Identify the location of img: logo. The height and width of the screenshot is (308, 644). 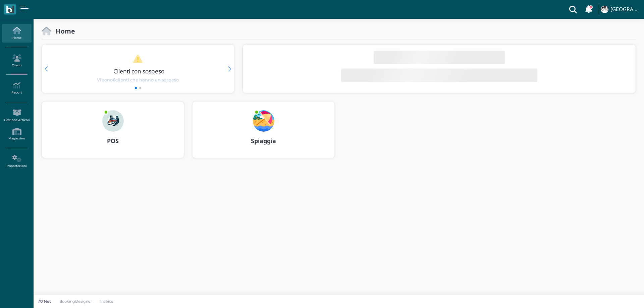
(10, 9).